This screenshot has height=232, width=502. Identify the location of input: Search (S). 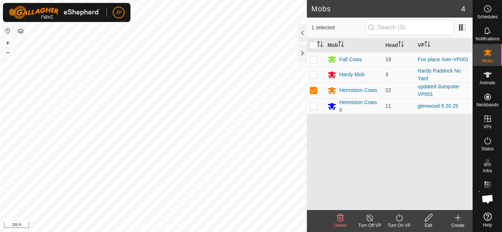
(409, 28).